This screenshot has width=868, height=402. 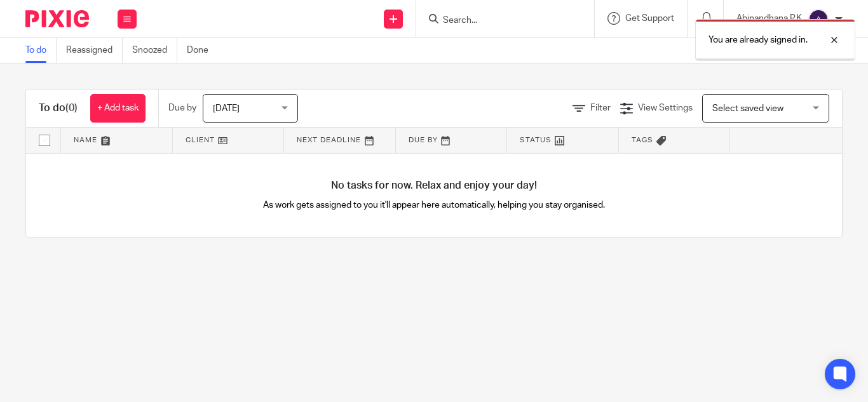 I want to click on p: As work gets assigned to you it'll appear here automatically, helping you stay organised., so click(x=434, y=205).